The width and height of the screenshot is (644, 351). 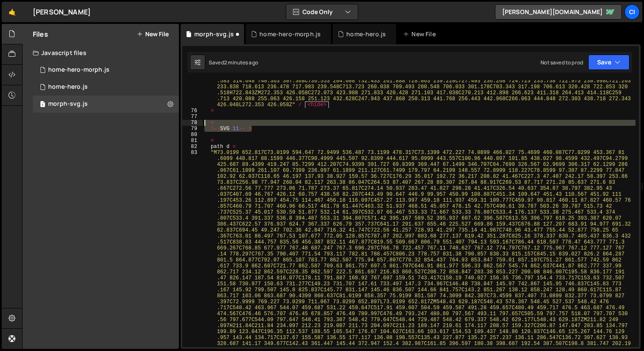 I want to click on div: 76, so click(x=193, y=111).